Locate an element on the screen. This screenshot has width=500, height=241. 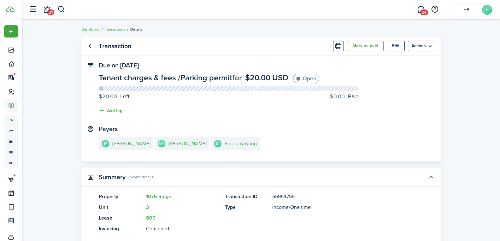
menu-btn: Actions is located at coordinates (422, 46).